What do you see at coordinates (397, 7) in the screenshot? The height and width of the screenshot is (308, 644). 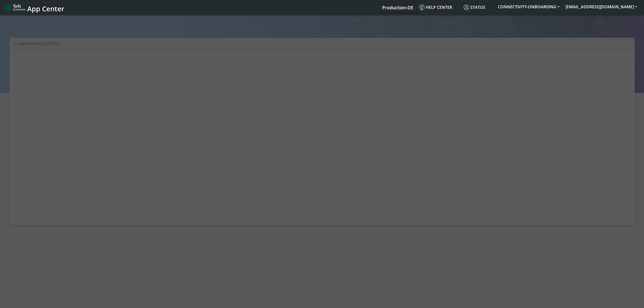 I see `a: Your current platform instance` at bounding box center [397, 7].